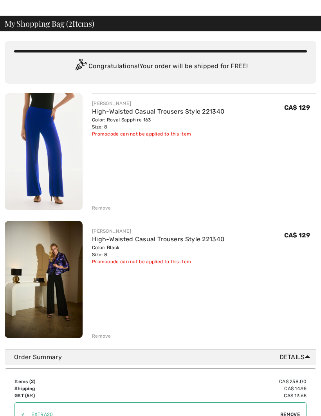 The height and width of the screenshot is (416, 321). Describe the element at coordinates (67, 382) in the screenshot. I see `td: Items ( )` at that location.